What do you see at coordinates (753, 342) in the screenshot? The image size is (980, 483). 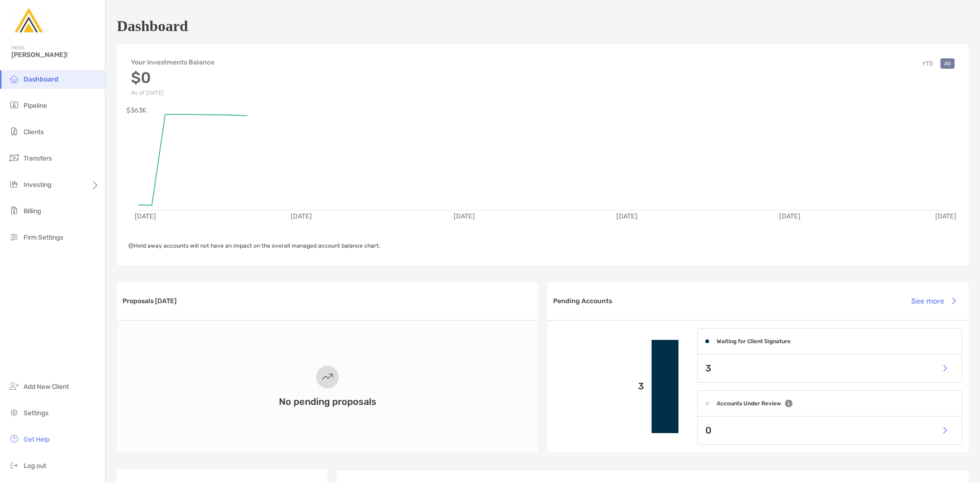 I see `h4: Waiting for Client Signature` at bounding box center [753, 342].